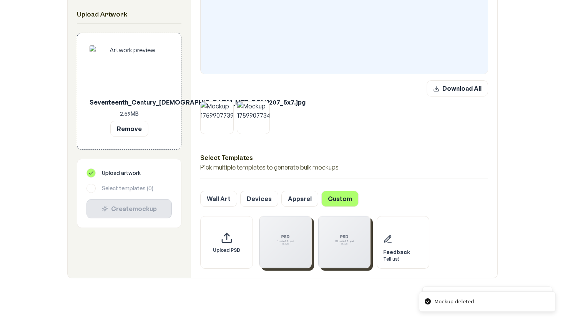 Image resolution: width=565 pixels, height=321 pixels. I want to click on div: Select template 1 - ratio 5.7 -.psd, so click(285, 242).